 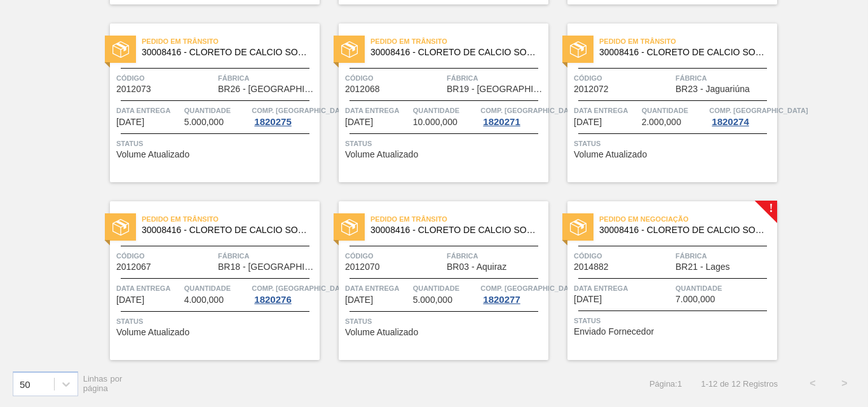 I want to click on span: Pedido em Negociação, so click(x=688, y=220).